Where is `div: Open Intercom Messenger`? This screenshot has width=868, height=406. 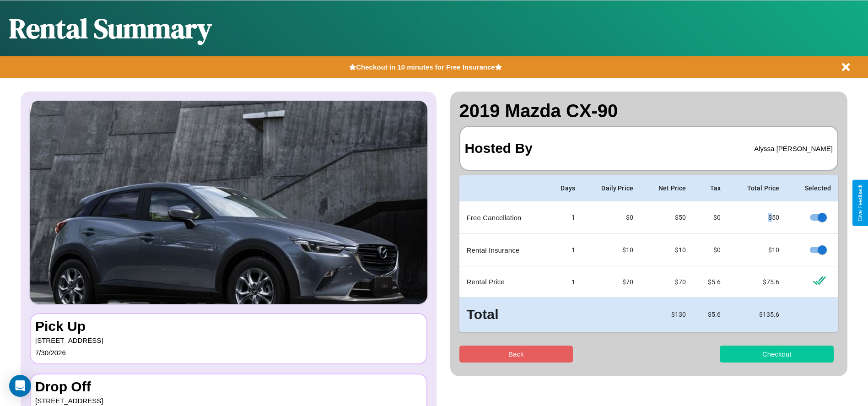
div: Open Intercom Messenger is located at coordinates (20, 386).